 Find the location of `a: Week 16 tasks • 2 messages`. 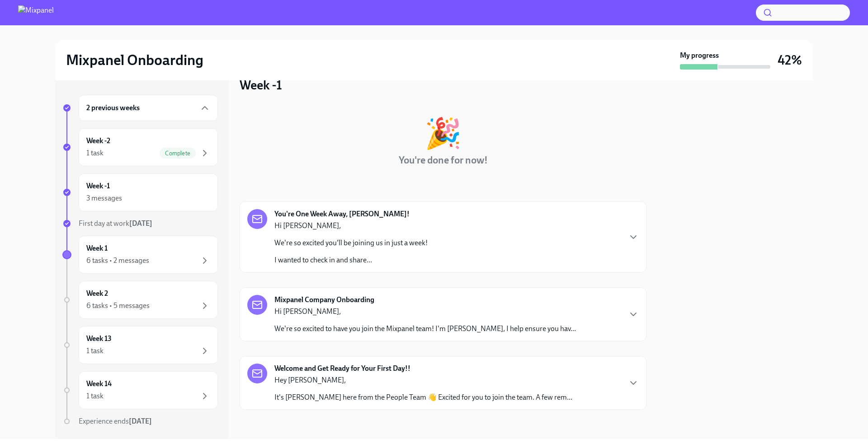

a: Week 16 tasks • 2 messages is located at coordinates (140, 255).